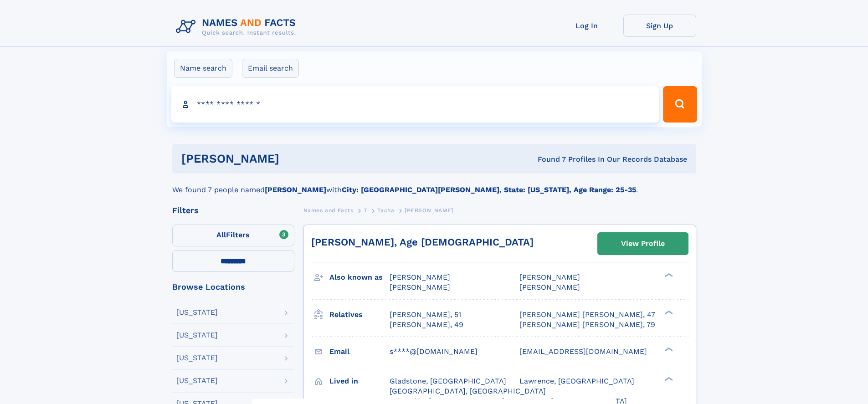 Image resolution: width=868 pixels, height=404 pixels. Describe the element at coordinates (386, 211) in the screenshot. I see `span: Tacha` at that location.